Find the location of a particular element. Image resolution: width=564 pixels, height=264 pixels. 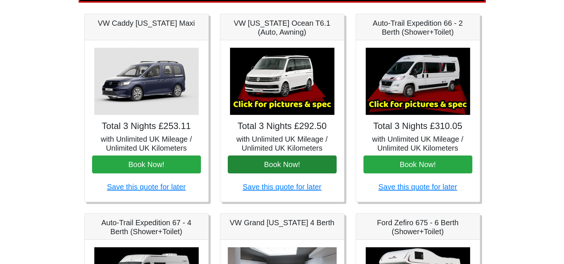

h5: Auto-Trail Expedition 67 - 4 Berth (Shower+Toilet) is located at coordinates (146, 227).